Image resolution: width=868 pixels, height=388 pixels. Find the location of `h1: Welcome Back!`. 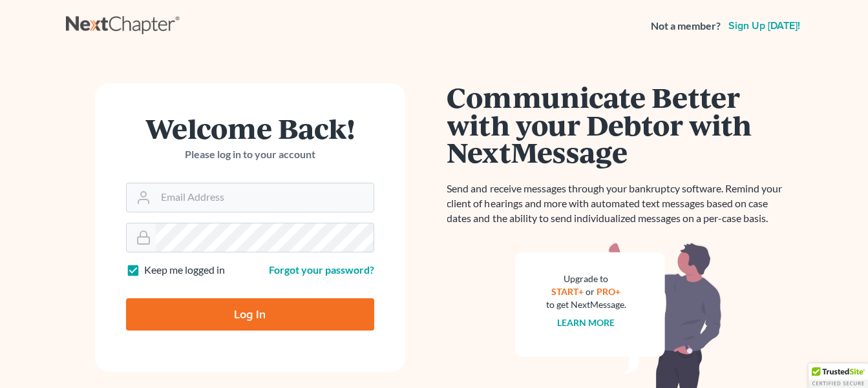

h1: Welcome Back! is located at coordinates (250, 128).